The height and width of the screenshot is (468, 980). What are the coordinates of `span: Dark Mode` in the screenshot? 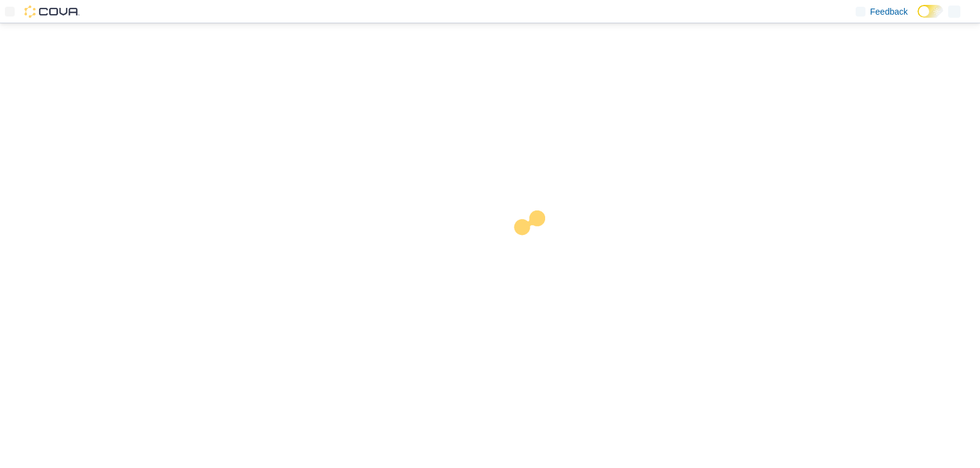 It's located at (918, 17).